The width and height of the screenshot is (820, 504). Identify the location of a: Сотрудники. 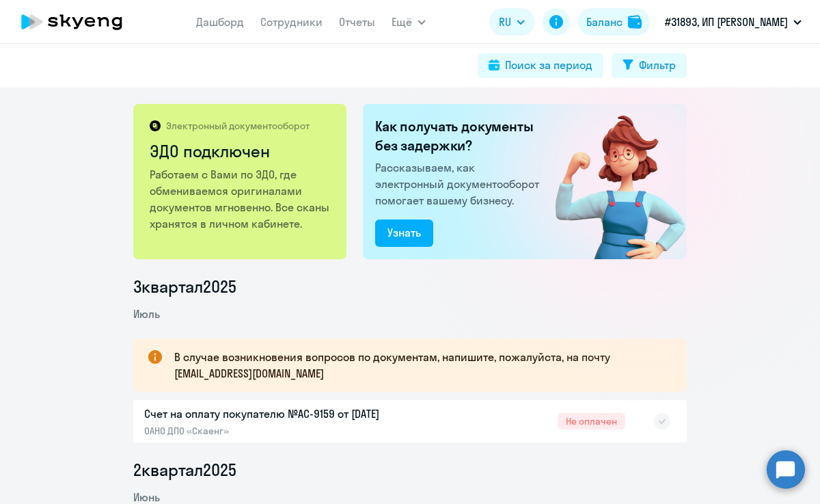
(291, 22).